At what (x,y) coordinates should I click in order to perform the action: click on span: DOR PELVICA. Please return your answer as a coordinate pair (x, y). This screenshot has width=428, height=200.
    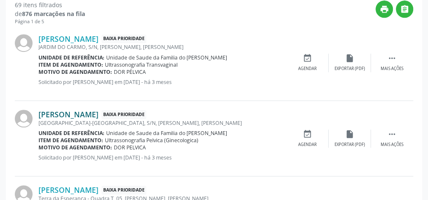
    Looking at the image, I should click on (130, 148).